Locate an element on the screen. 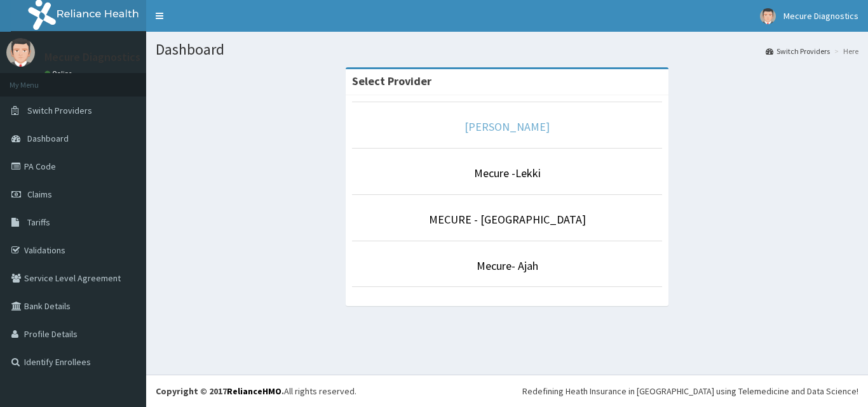 This screenshot has height=407, width=868. strong: Copyright © 2017 . is located at coordinates (220, 391).